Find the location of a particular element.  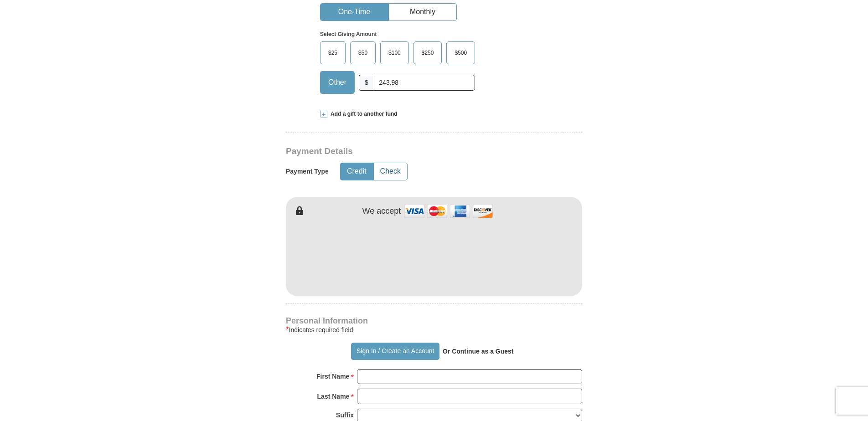

h3: Payment Details is located at coordinates (402, 151).